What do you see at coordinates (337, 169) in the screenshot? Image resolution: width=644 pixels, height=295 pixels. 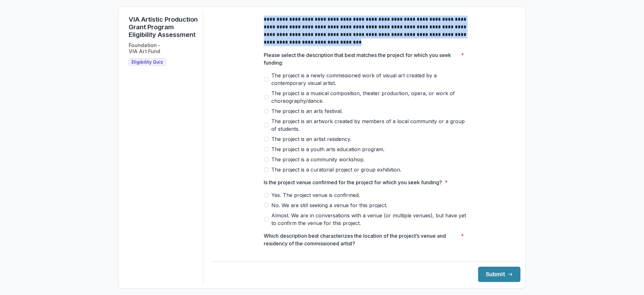 I see `span: The project is a curatorial project or group exhibition.` at bounding box center [337, 169].